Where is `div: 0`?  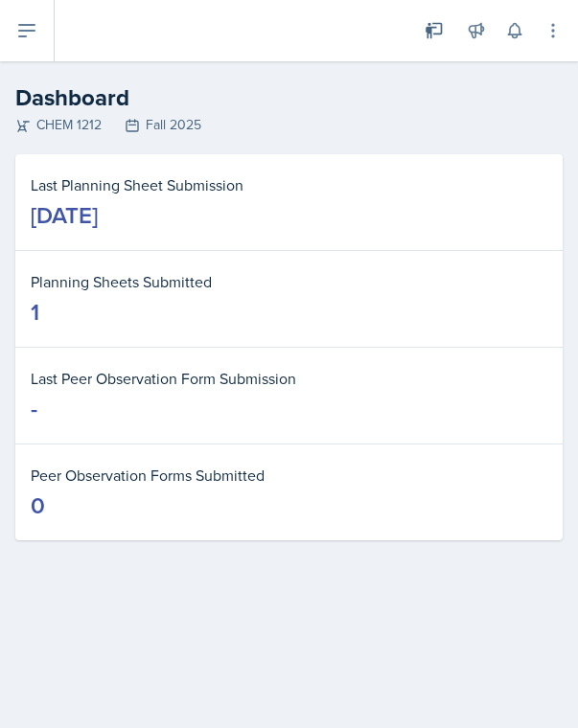
div: 0 is located at coordinates (37, 506).